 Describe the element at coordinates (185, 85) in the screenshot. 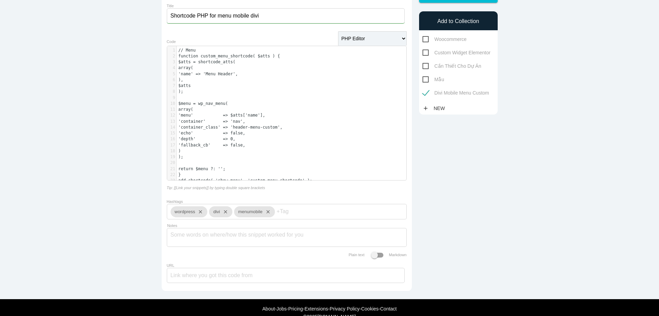

I see `span: $atts` at that location.